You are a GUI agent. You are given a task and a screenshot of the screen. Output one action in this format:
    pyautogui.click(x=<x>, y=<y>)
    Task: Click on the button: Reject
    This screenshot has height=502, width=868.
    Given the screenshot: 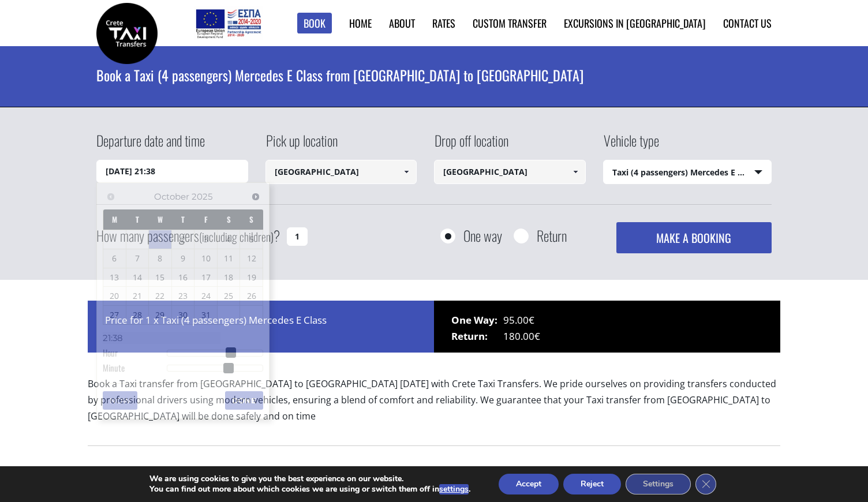 What is the action you would take?
    pyautogui.click(x=592, y=484)
    